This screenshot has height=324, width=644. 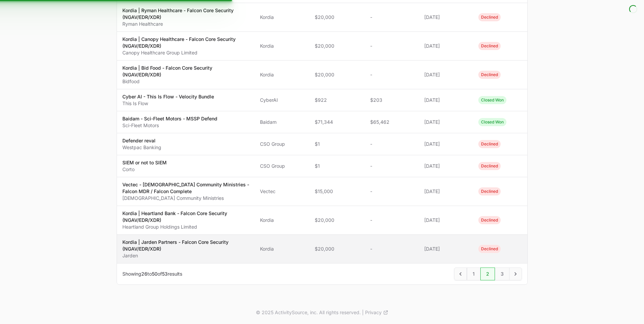 I want to click on span: $203, so click(x=392, y=100).